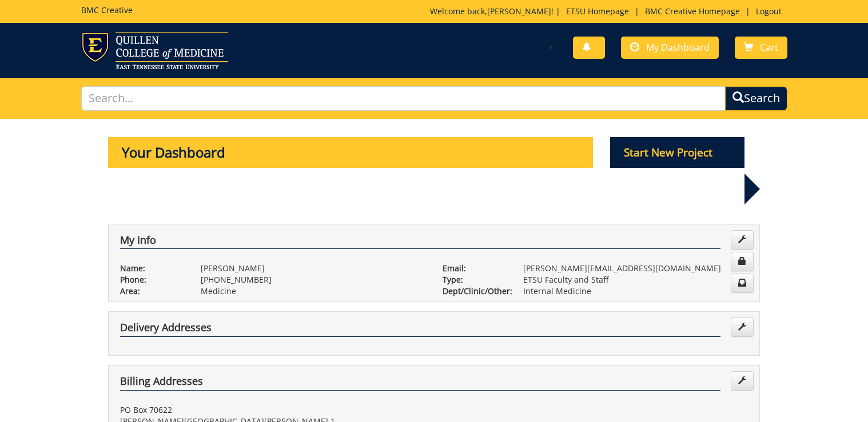 The image size is (868, 422). I want to click on h4: Billing Addresses, so click(420, 383).